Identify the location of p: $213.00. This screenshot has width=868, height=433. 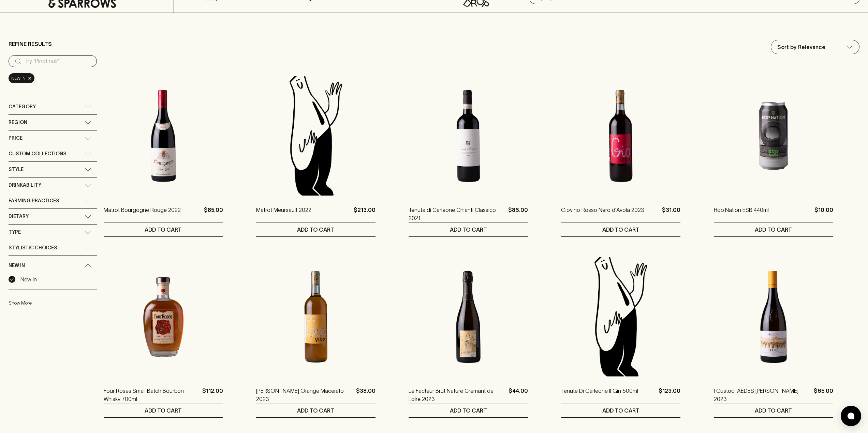
(364, 214).